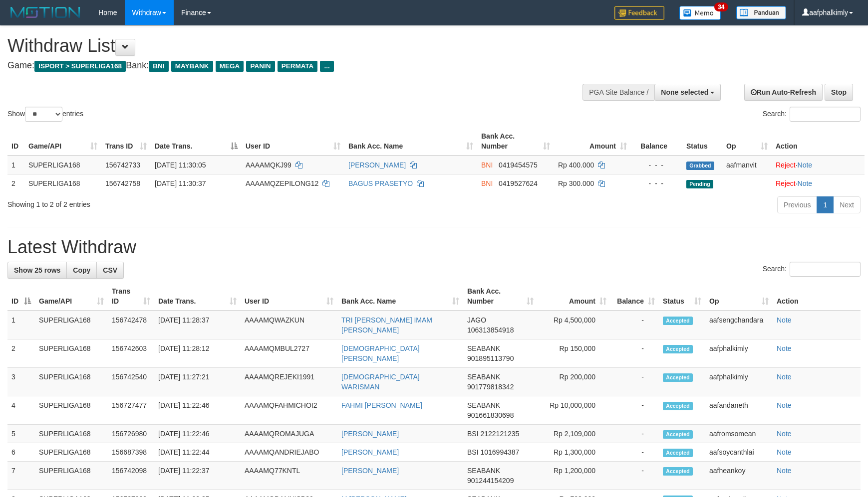  I want to click on td: AAAAMQREJEKI1991, so click(289, 382).